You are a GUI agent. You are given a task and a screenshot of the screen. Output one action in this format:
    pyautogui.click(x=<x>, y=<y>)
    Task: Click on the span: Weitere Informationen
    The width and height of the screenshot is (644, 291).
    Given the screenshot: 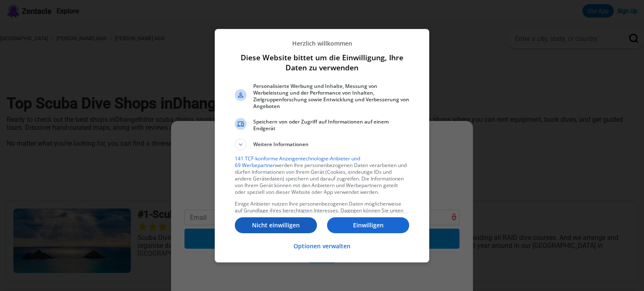 What is the action you would take?
    pyautogui.click(x=281, y=146)
    